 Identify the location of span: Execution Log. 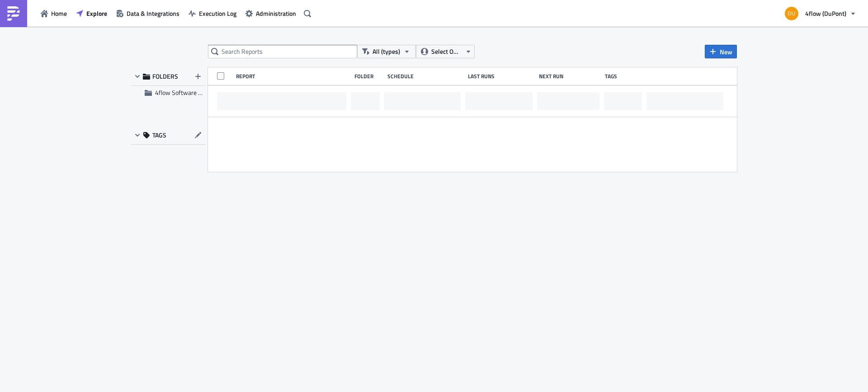
(218, 13).